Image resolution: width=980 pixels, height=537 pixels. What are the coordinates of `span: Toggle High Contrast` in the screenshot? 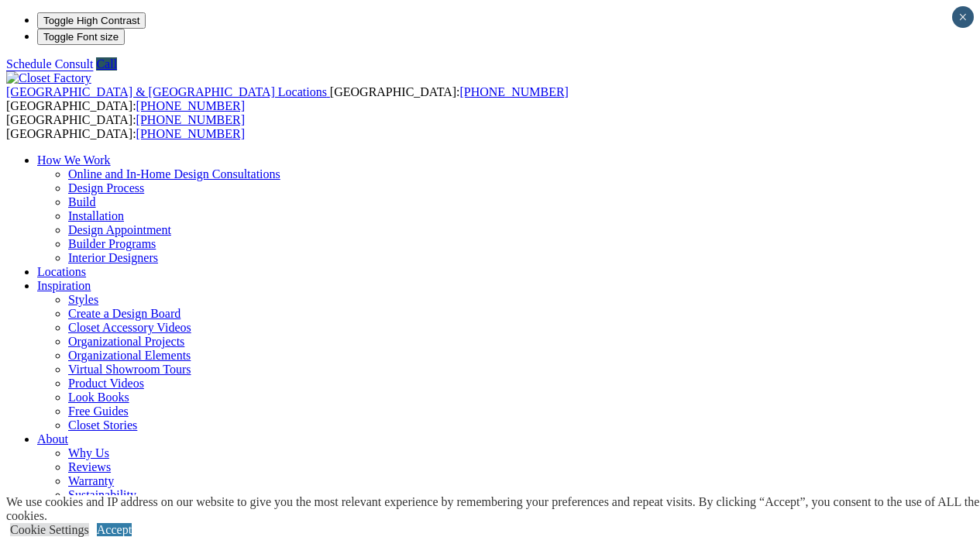 It's located at (91, 20).